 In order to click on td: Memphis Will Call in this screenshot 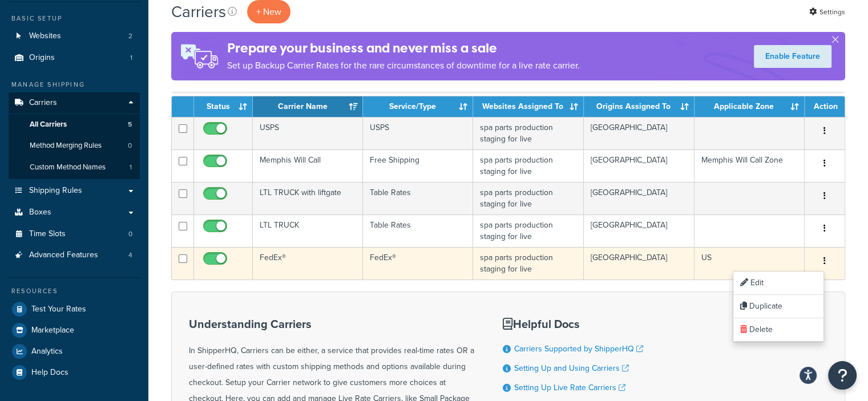, I will do `click(307, 165)`.